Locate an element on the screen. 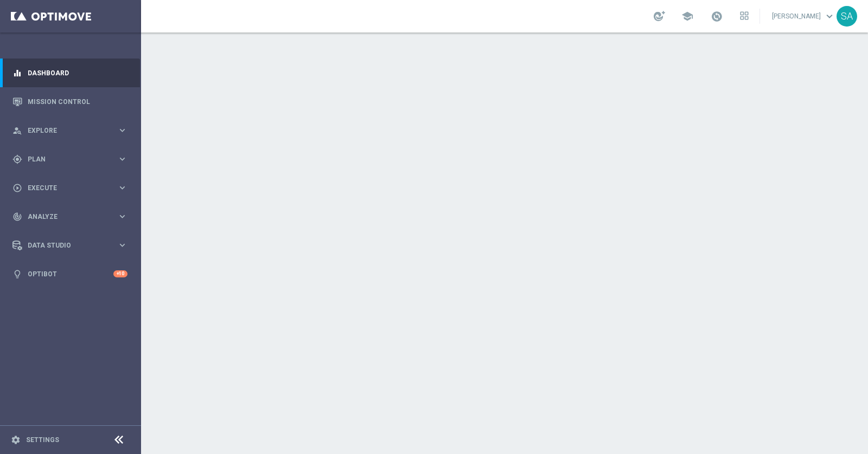 This screenshot has height=454, width=868. button: person_search Explore keyboard_arrow_right is located at coordinates (70, 131).